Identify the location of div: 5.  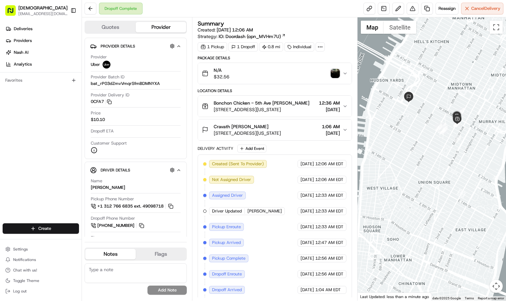
(444, 129).